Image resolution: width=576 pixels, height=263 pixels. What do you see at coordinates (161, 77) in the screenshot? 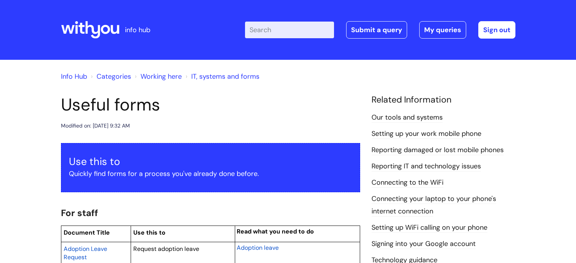
I see `a: Working here` at bounding box center [161, 77].